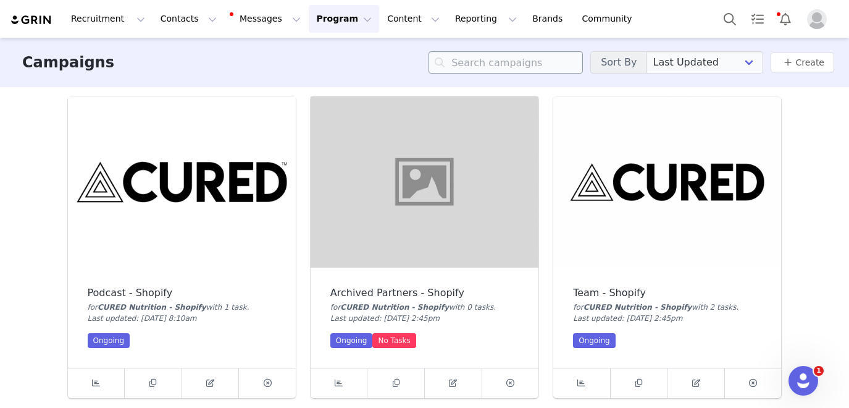 This screenshot has height=408, width=849. Describe the element at coordinates (785, 19) in the screenshot. I see `button: Notifications` at that location.